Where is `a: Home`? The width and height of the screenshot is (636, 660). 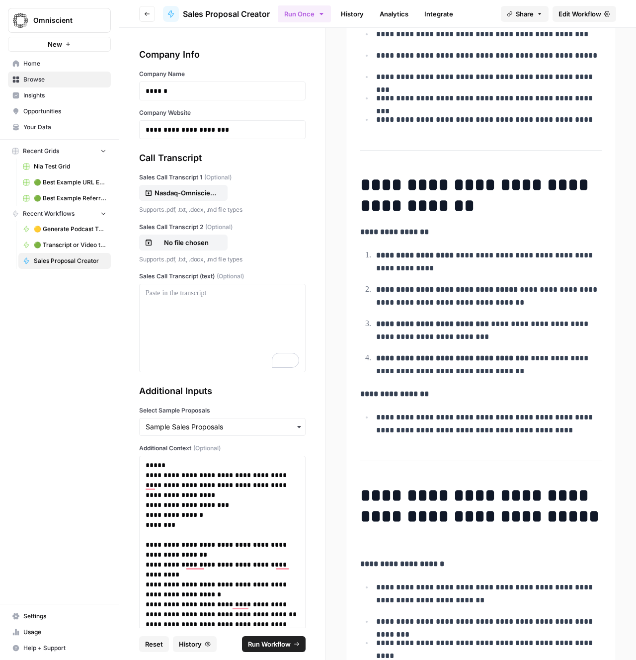
a: Home is located at coordinates (59, 64).